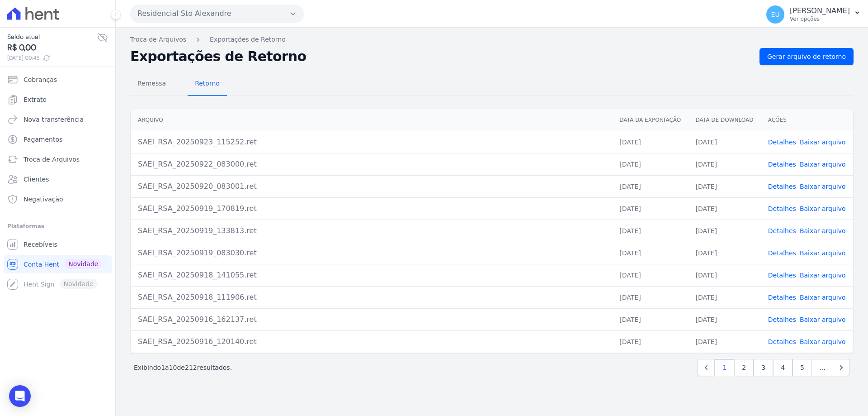  Describe the element at coordinates (182, 368) in the screenshot. I see `p: Exibindo a de resultados.` at that location.